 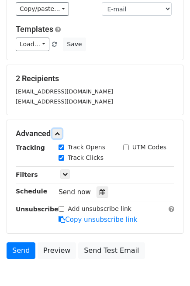 What do you see at coordinates (42, 9) in the screenshot?
I see `a: Copy/paste...` at bounding box center [42, 9].